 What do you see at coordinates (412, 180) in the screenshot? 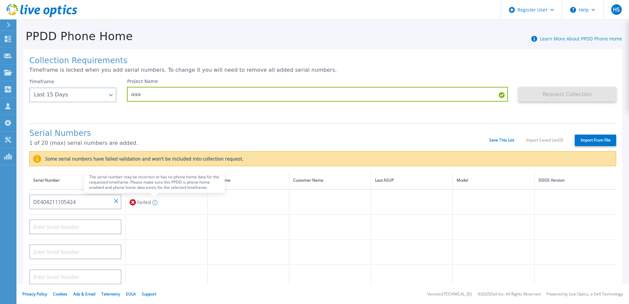
I see `th: Last ASUP` at bounding box center [412, 180].